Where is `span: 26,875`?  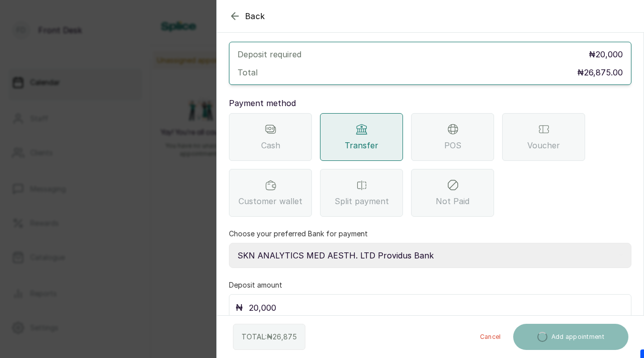
span: 26,875 is located at coordinates (284, 337).